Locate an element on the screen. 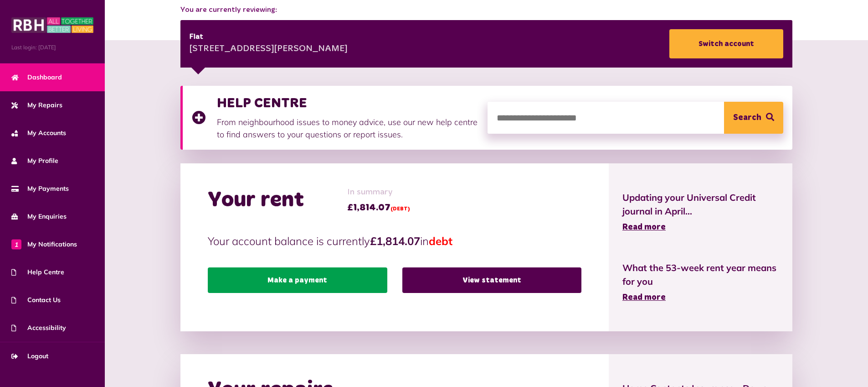  p: Your account balance is currently in is located at coordinates (394, 241).